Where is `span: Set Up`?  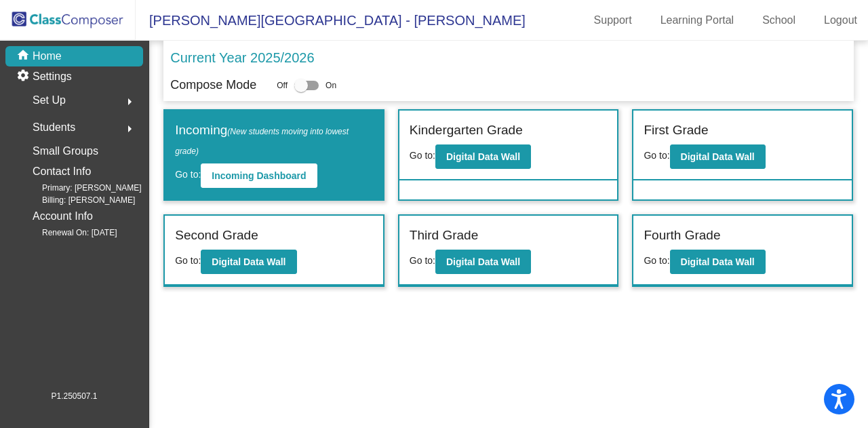 span: Set Up is located at coordinates (49, 101).